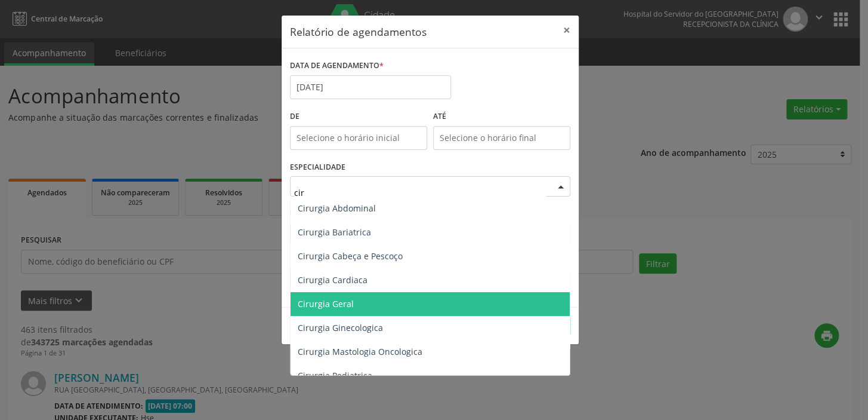  Describe the element at coordinates (332, 280) in the screenshot. I see `span: Cirurgia Cardiaca` at that location.